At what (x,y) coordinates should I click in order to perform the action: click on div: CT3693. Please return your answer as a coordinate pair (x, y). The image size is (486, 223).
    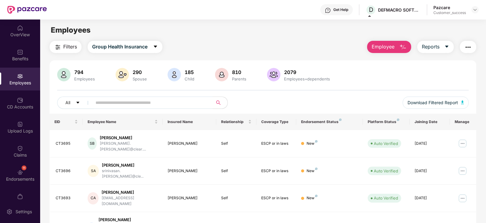
    Looking at the image, I should click on (67, 198).